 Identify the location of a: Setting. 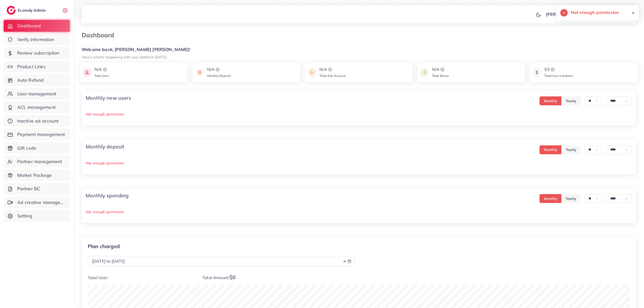
(37, 216).